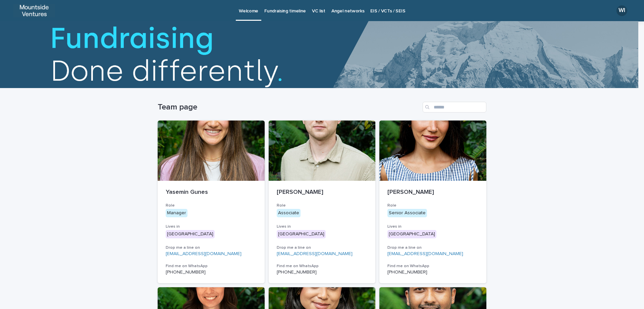 This screenshot has width=644, height=309. What do you see at coordinates (34, 10) in the screenshot?
I see `img: XmvxUhZ8Q0ah5CHExGrz` at bounding box center [34, 10].